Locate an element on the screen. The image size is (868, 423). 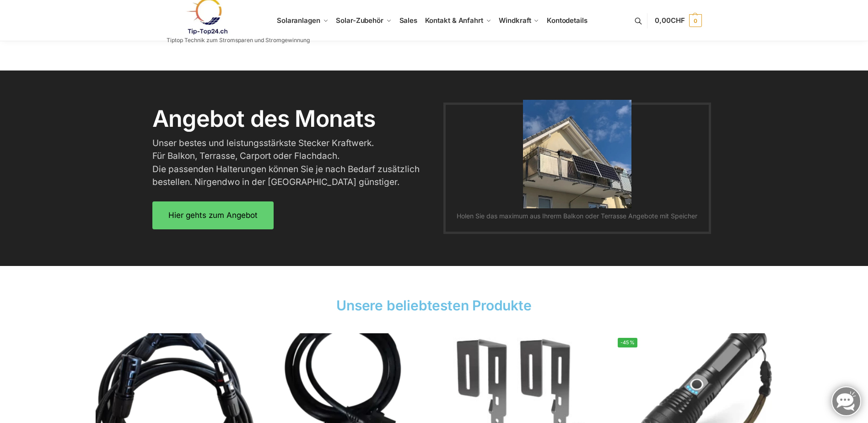
span: Solar-Zubehör is located at coordinates (360, 20).